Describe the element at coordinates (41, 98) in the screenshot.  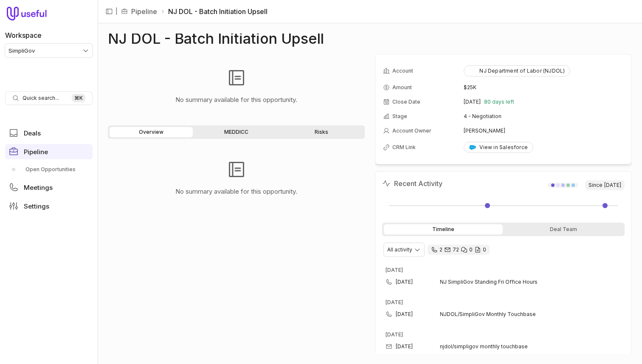
I see `span: Quick search...` at that location.